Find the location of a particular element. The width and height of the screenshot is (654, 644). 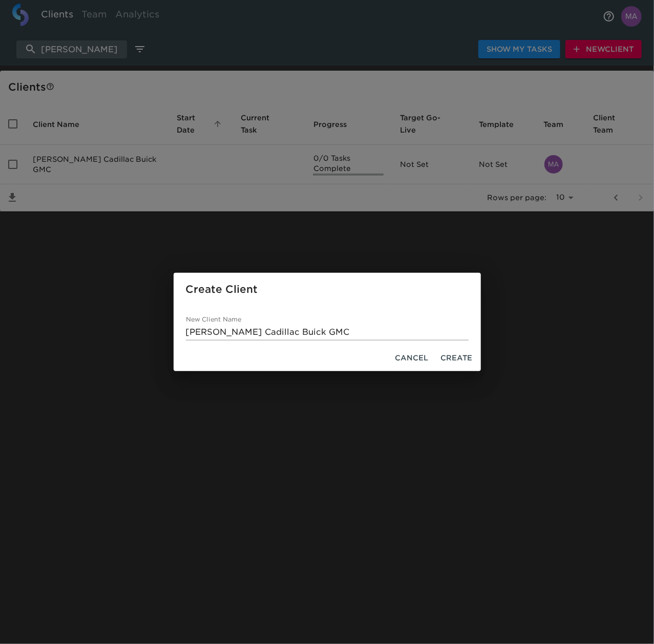

span: Cancel is located at coordinates (412, 358).